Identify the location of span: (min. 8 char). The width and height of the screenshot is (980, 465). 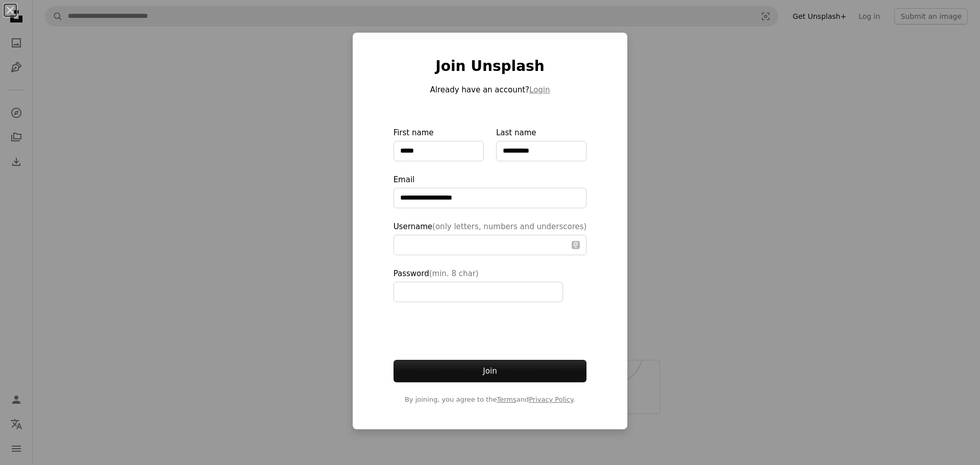
(454, 273).